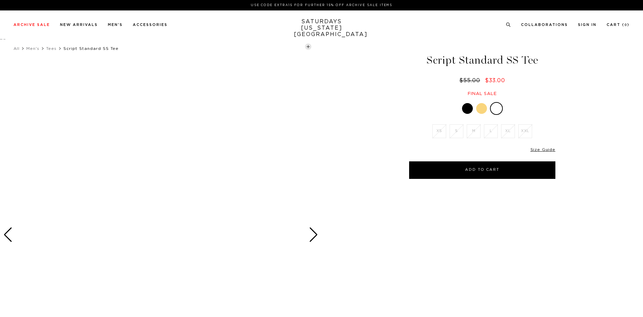 Image resolution: width=643 pixels, height=317 pixels. Describe the element at coordinates (483, 170) in the screenshot. I see `button: Add to Cart` at that location.